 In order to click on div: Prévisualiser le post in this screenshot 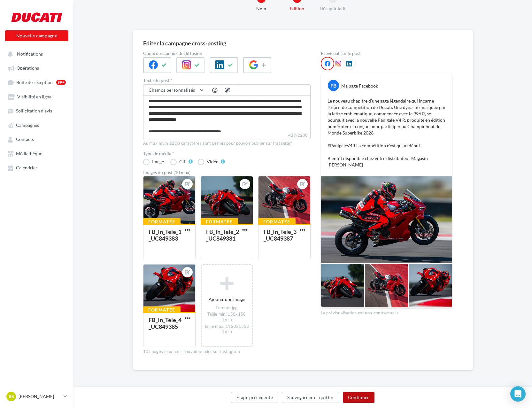, I will do `click(386, 54)`.